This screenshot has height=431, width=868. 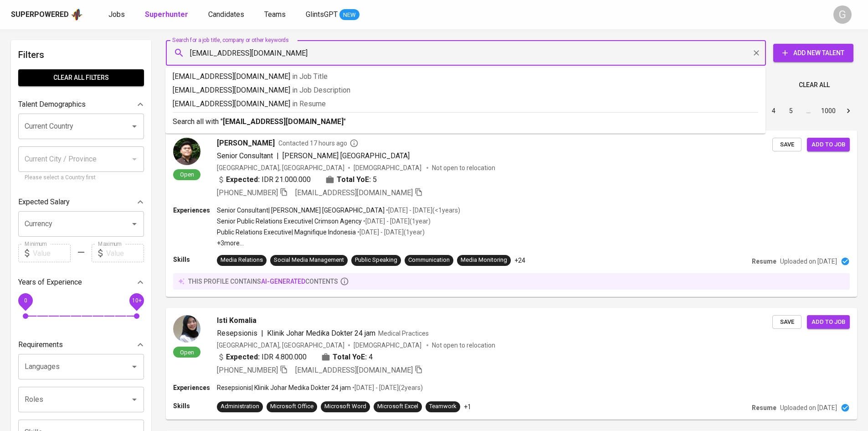 What do you see at coordinates (310, 76) in the screenshot?
I see `span: in Job Title` at bounding box center [310, 76].